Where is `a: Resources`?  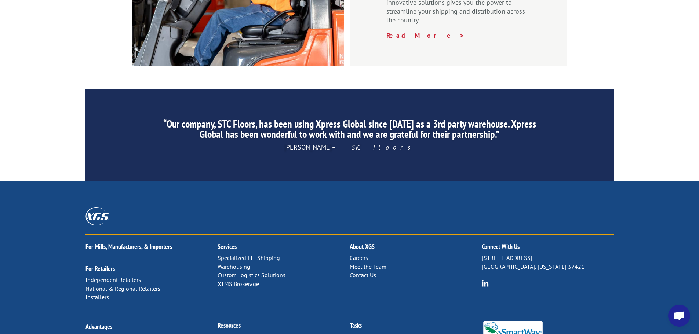 a: Resources is located at coordinates (229, 326).